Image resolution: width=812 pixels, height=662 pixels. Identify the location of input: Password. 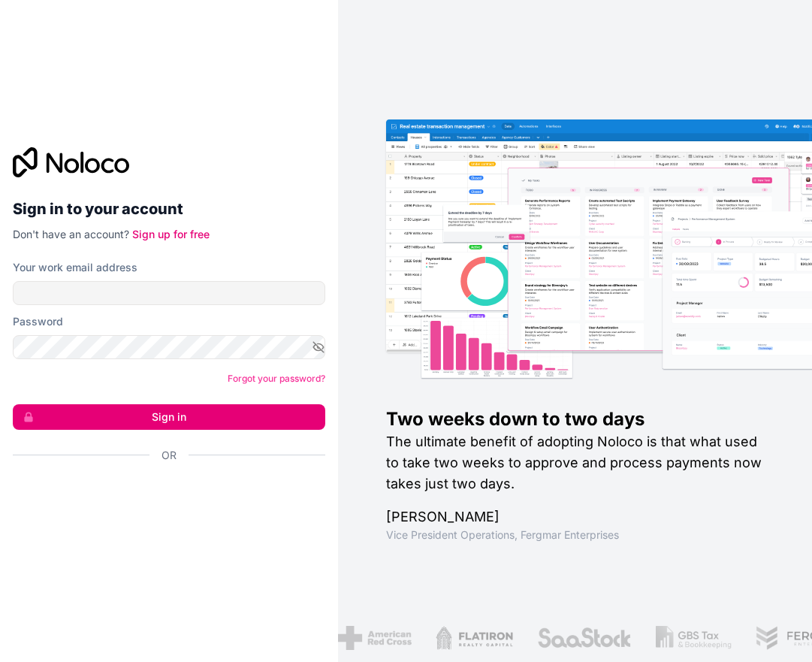
(169, 347).